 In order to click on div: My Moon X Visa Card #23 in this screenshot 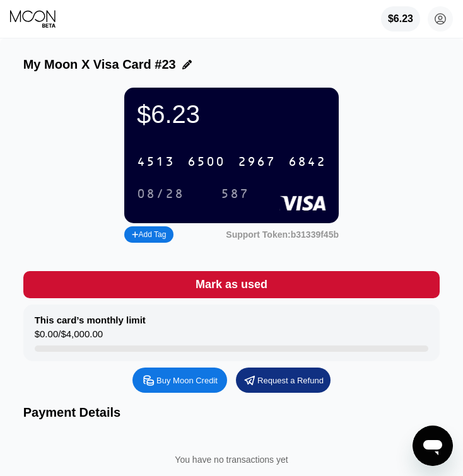, I will do `click(100, 65)`.